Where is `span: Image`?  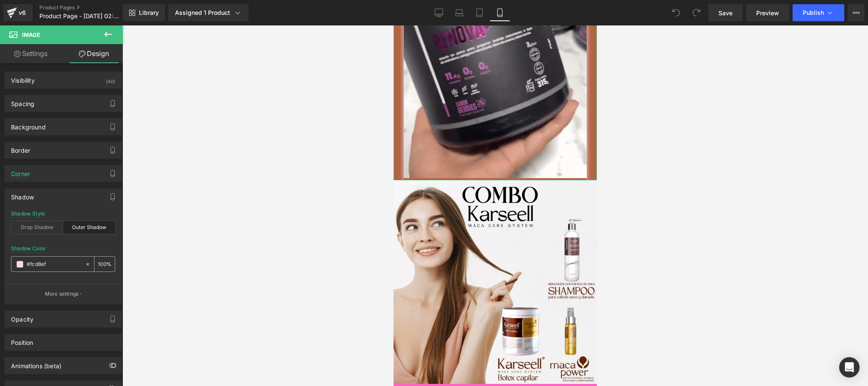
span: Image is located at coordinates (31, 35).